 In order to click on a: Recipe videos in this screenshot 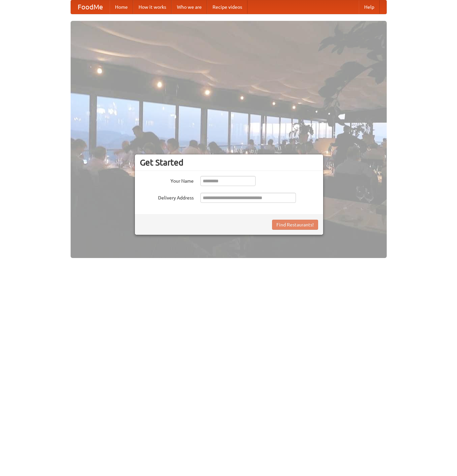, I will do `click(227, 7)`.